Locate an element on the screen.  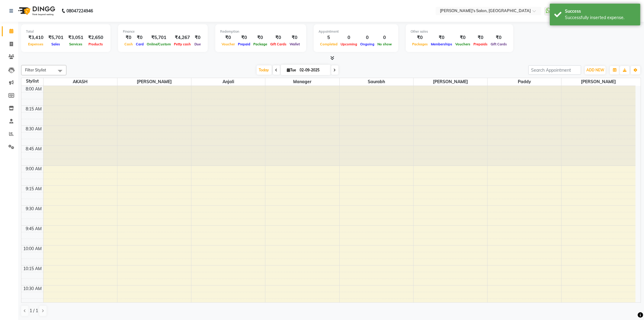
span: Sales is located at coordinates (56, 44).